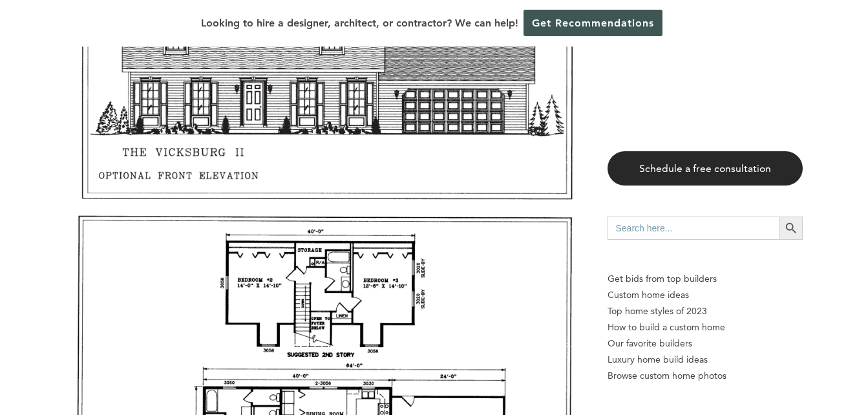 The height and width of the screenshot is (415, 868). I want to click on input: Search here..., so click(694, 228).